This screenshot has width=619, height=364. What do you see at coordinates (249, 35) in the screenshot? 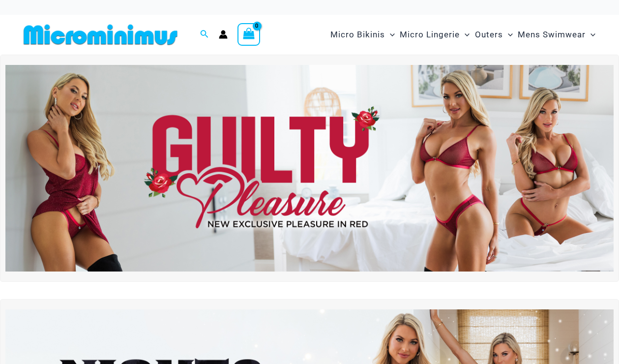
I see `a: View Shopping Cart, empty` at bounding box center [249, 35].